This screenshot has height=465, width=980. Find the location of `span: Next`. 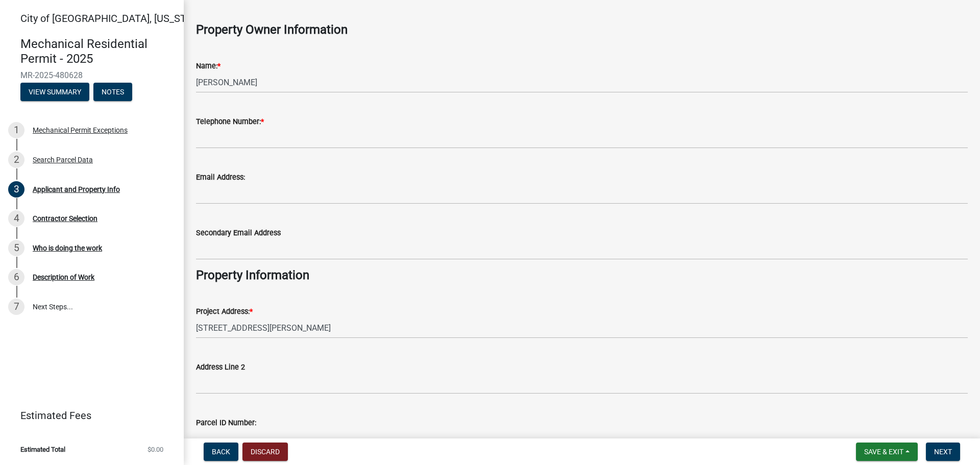

span: Next is located at coordinates (943, 453).